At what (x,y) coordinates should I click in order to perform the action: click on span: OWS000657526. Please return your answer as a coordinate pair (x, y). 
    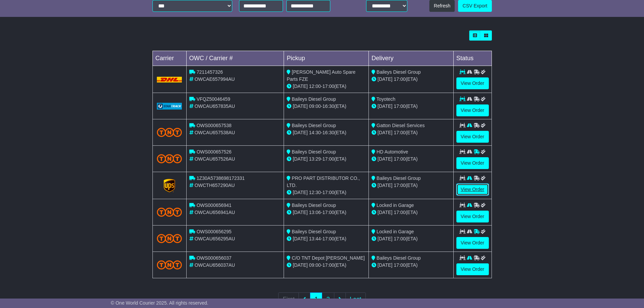
    Looking at the image, I should click on (214, 152).